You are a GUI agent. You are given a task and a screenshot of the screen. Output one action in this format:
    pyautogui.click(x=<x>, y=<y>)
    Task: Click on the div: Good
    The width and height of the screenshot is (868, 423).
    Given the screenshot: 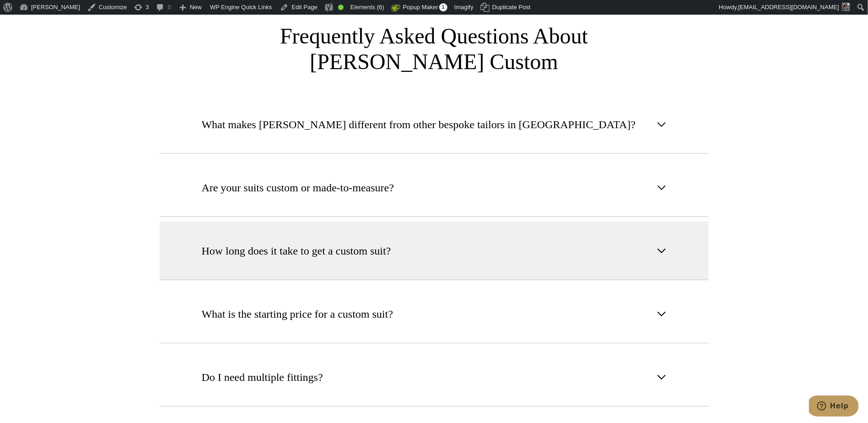 What is the action you would take?
    pyautogui.click(x=341, y=7)
    